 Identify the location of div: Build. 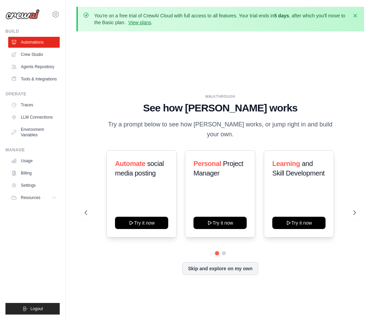
(32, 31).